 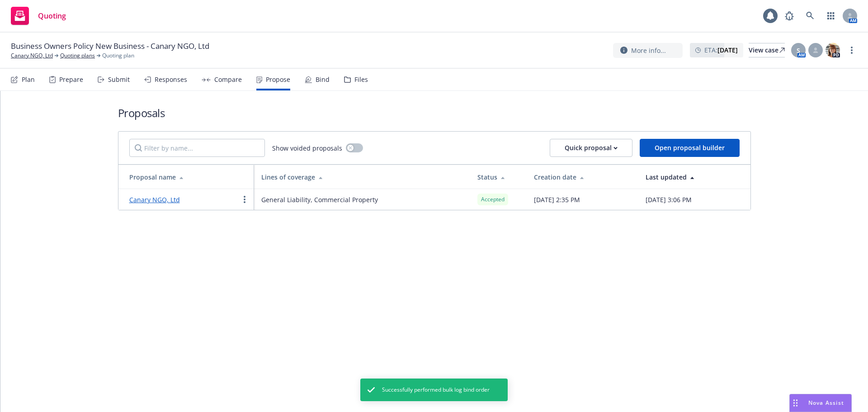 I want to click on a: Quoting plans, so click(x=77, y=55).